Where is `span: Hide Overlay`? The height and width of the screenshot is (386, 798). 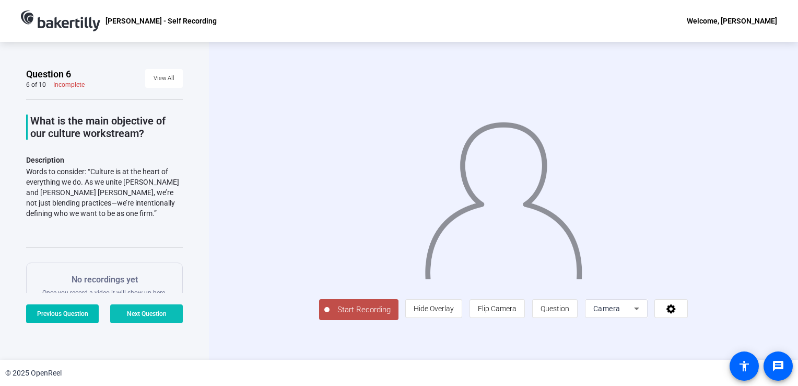 span: Hide Overlay is located at coordinates (434, 308).